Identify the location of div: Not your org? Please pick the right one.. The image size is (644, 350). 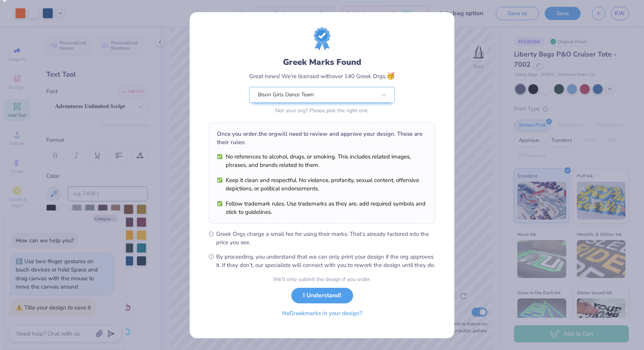
(322, 111).